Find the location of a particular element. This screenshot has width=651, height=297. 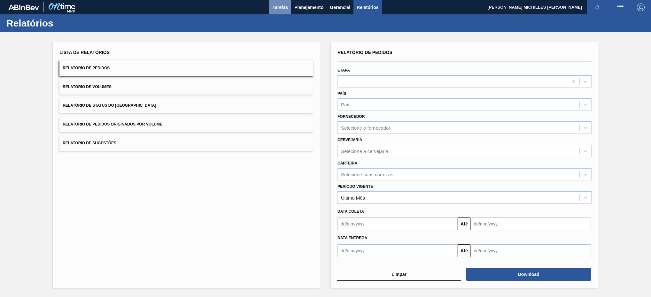

span: Gerencial is located at coordinates (340, 7).